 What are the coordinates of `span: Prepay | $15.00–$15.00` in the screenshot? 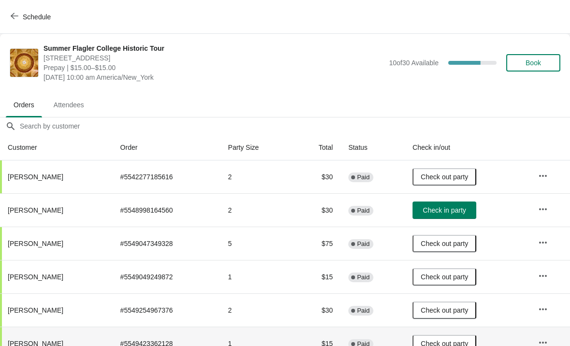 It's located at (213, 68).